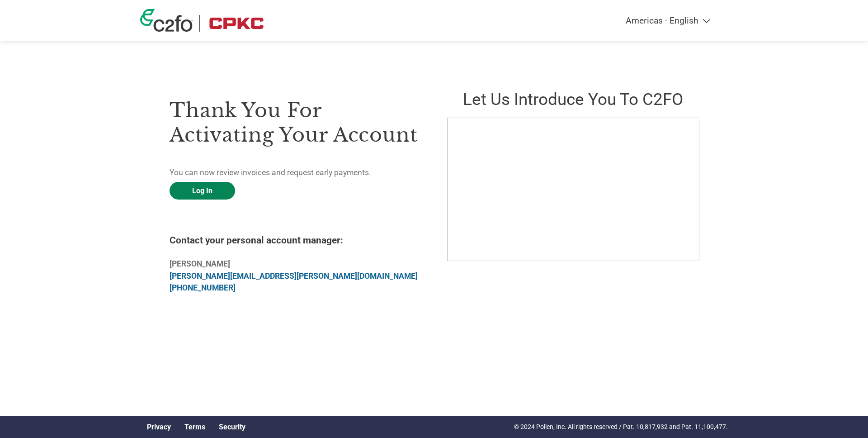  What do you see at coordinates (195, 427) in the screenshot?
I see `a: Terms` at bounding box center [195, 427].